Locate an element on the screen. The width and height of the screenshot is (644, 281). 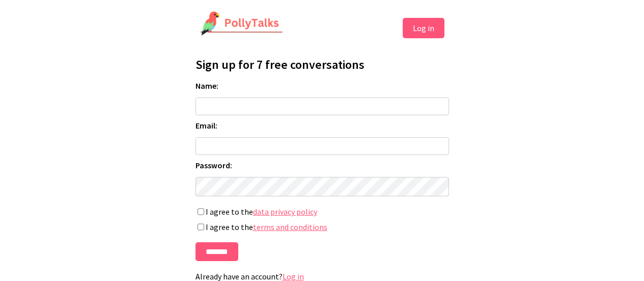
button: Log in is located at coordinates (423, 28).